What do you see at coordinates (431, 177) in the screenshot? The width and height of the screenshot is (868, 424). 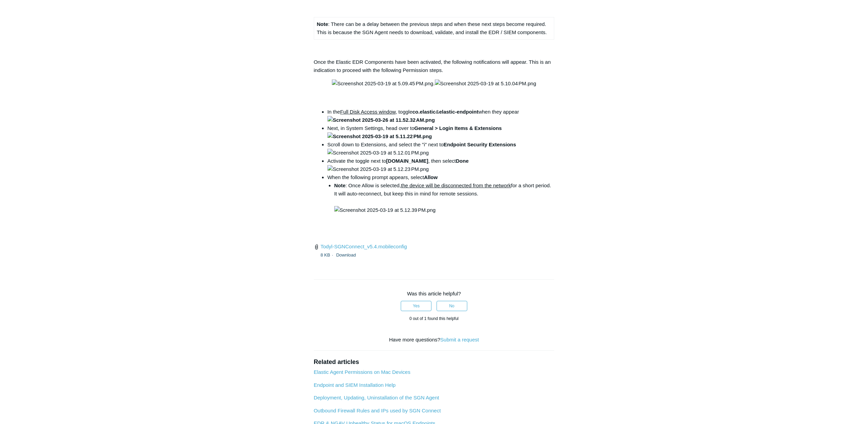 I see `strong: Allow` at bounding box center [431, 177].